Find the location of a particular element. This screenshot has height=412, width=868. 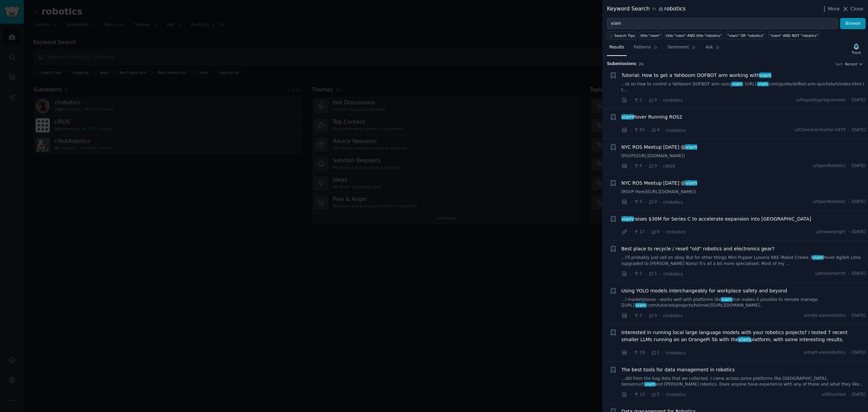

span: 13 is located at coordinates (638, 394).